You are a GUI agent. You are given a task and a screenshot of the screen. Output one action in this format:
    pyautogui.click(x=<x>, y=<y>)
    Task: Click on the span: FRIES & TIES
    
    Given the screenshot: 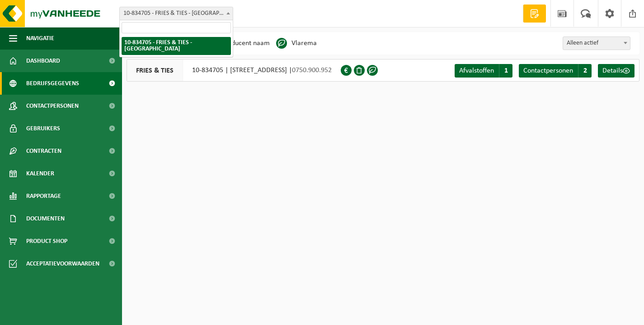 What is the action you would take?
    pyautogui.click(x=155, y=70)
    